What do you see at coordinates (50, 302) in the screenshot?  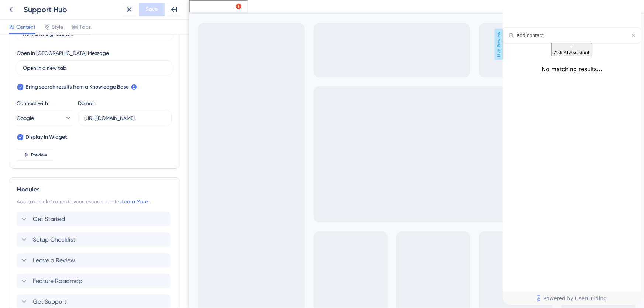 I see `span: Get Support` at bounding box center [50, 302].